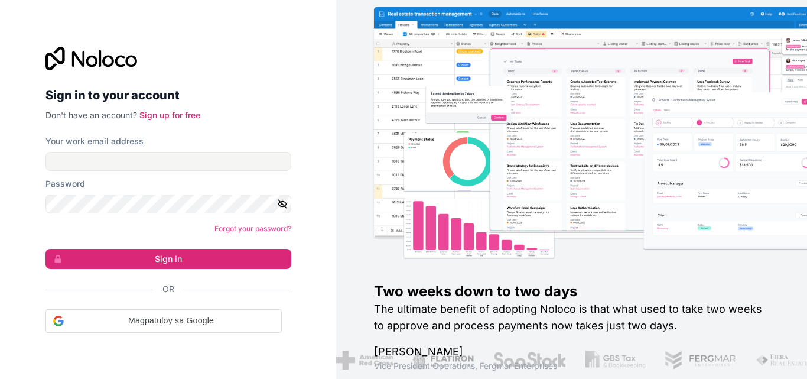 The height and width of the screenshot is (379, 807). Describe the element at coordinates (91, 115) in the screenshot. I see `span: Don't have an account?` at that location.